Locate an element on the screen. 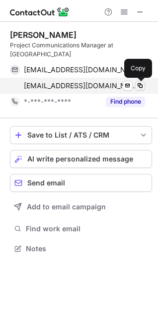 The image size is (158, 318). span: Send email is located at coordinates (46, 183).